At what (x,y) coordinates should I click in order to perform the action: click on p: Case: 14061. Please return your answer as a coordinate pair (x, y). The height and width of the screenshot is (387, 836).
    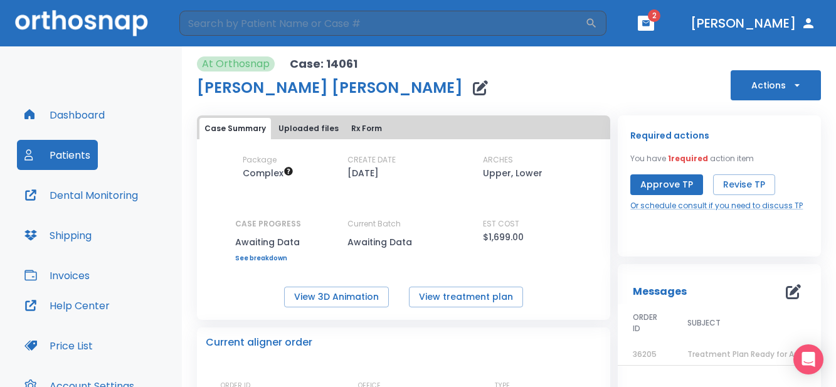
    Looking at the image, I should click on (323, 64).